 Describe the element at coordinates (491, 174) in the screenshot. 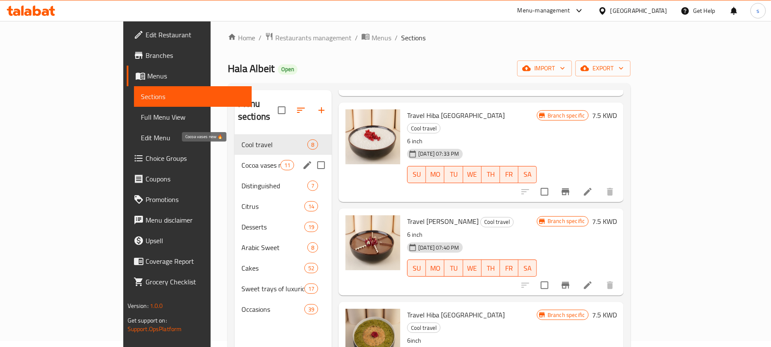

I see `button: TH` at that location.